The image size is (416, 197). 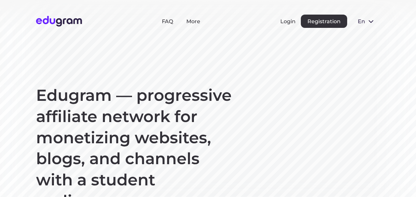 I want to click on a: More, so click(x=193, y=21).